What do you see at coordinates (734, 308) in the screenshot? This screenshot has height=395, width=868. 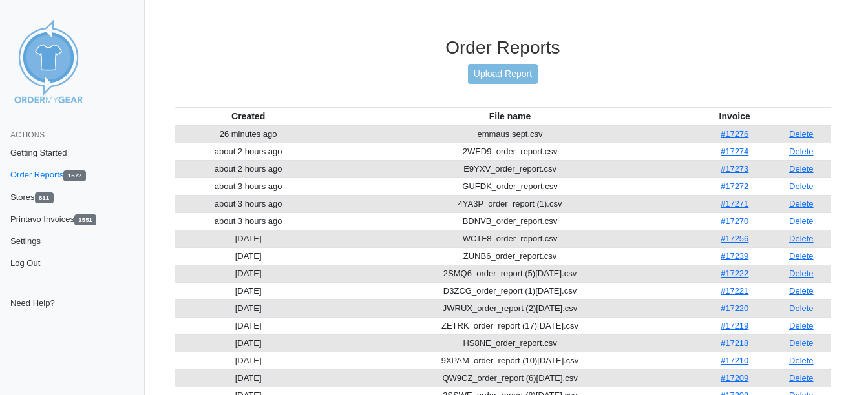 I see `a: #17220` at bounding box center [734, 308].